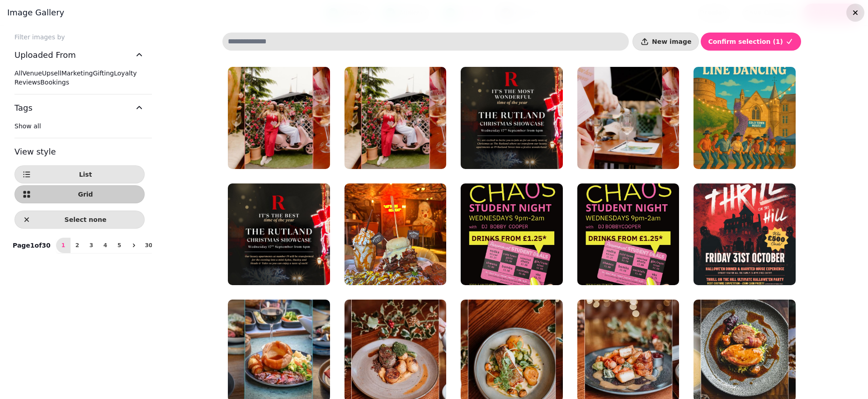  I want to click on span: 2, so click(77, 246).